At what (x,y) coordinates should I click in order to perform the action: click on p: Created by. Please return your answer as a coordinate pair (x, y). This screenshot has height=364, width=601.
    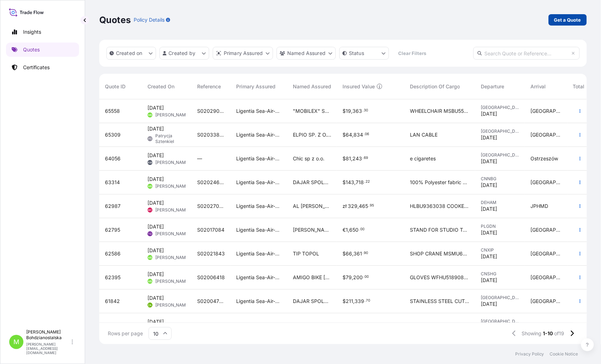
    Looking at the image, I should click on (182, 53).